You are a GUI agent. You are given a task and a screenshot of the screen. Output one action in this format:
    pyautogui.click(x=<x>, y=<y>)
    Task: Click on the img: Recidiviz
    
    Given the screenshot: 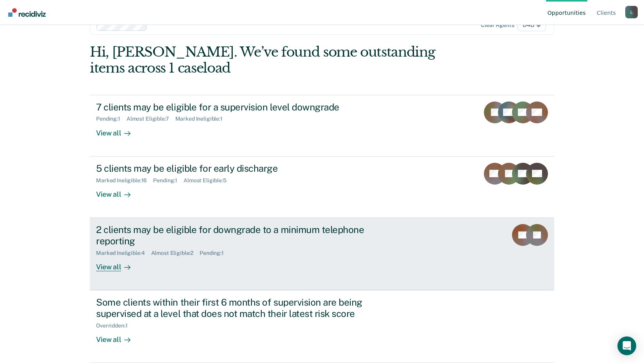 What is the action you would take?
    pyautogui.click(x=27, y=13)
    